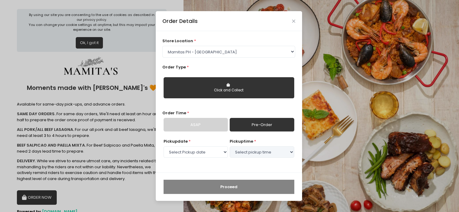  I want to click on span: Order Type, so click(174, 67).